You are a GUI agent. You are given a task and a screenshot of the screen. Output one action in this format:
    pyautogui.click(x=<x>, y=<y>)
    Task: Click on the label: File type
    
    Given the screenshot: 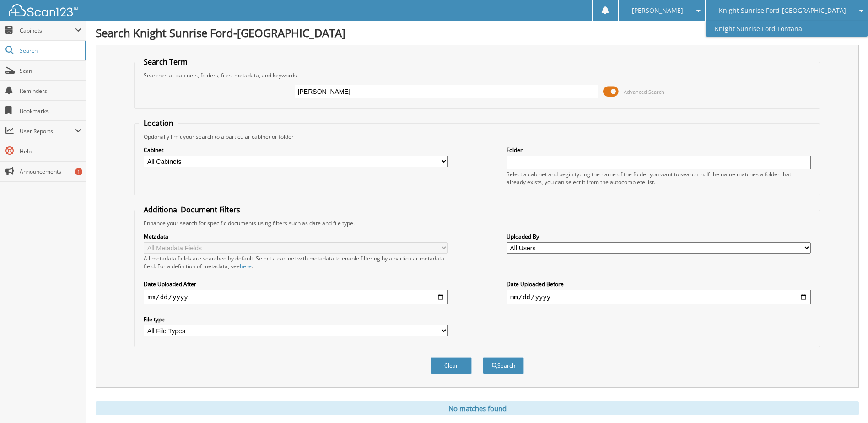 What is the action you would take?
    pyautogui.click(x=296, y=319)
    